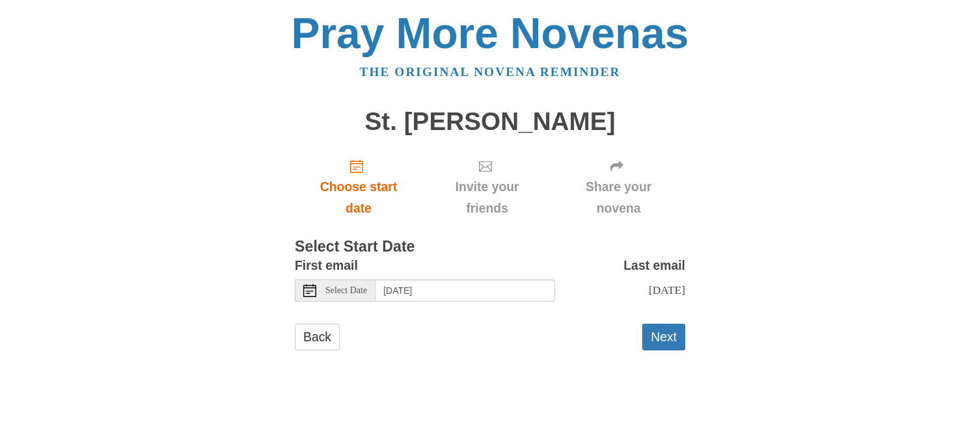  What do you see at coordinates (490, 71) in the screenshot?
I see `a: The original novena reminder` at bounding box center [490, 71].